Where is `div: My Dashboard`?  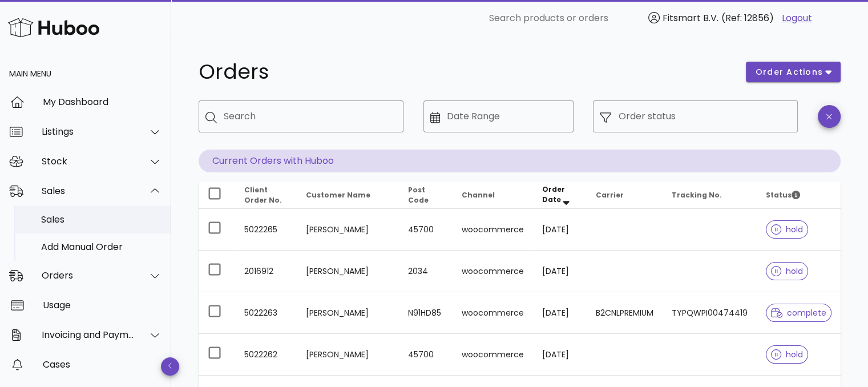
div: My Dashboard is located at coordinates (102, 102).